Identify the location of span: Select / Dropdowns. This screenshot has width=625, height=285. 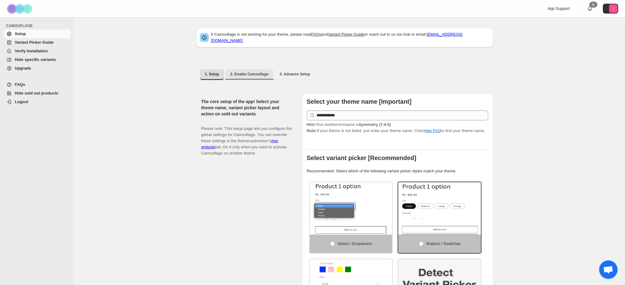
(355, 243).